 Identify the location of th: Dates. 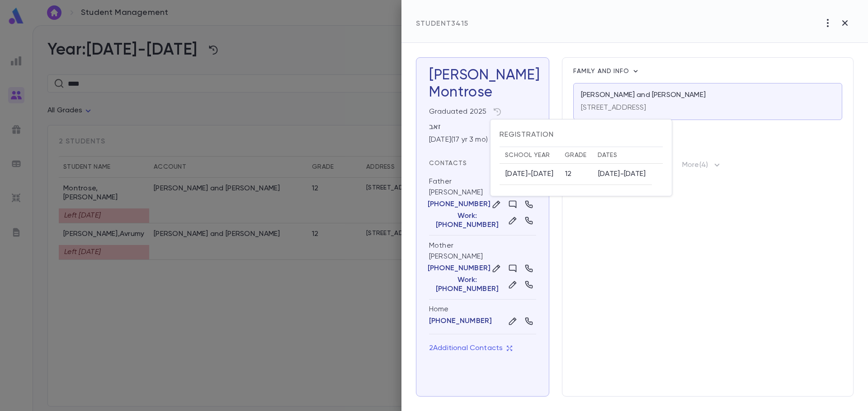
(622, 155).